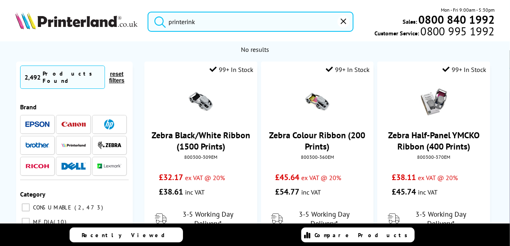 This screenshot has height=246, width=510. What do you see at coordinates (317, 102) in the screenshot?
I see `img: Zebra-800300-350EM-Small.png` at bounding box center [317, 102].